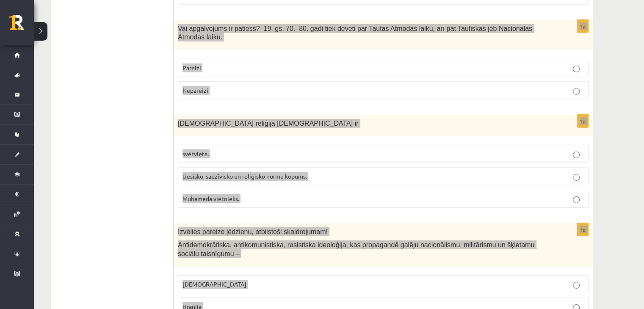 The image size is (644, 309). What do you see at coordinates (196, 154) in the screenshot?
I see `span: svētvieta.` at bounding box center [196, 154].